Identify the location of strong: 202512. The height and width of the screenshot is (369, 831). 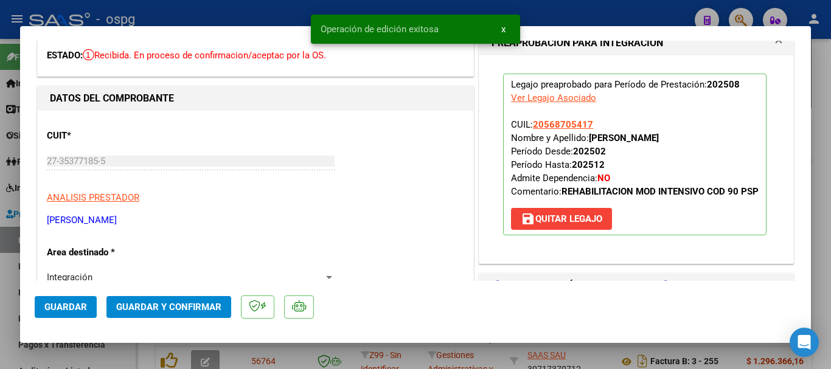
(588, 165).